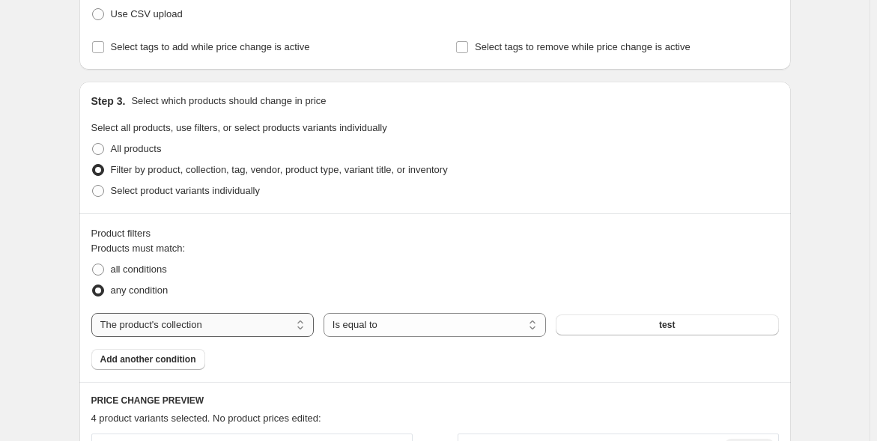  Describe the element at coordinates (185, 190) in the screenshot. I see `span: Select product variants individually` at that location.